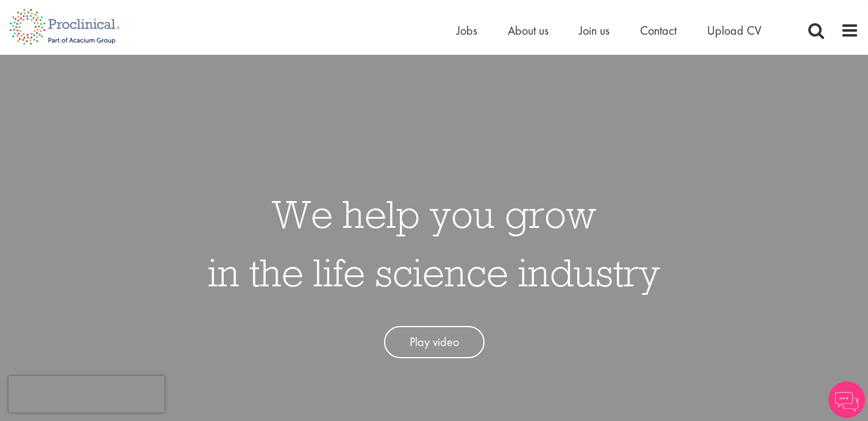 The image size is (868, 421). Describe the element at coordinates (527, 30) in the screenshot. I see `span: About us` at that location.